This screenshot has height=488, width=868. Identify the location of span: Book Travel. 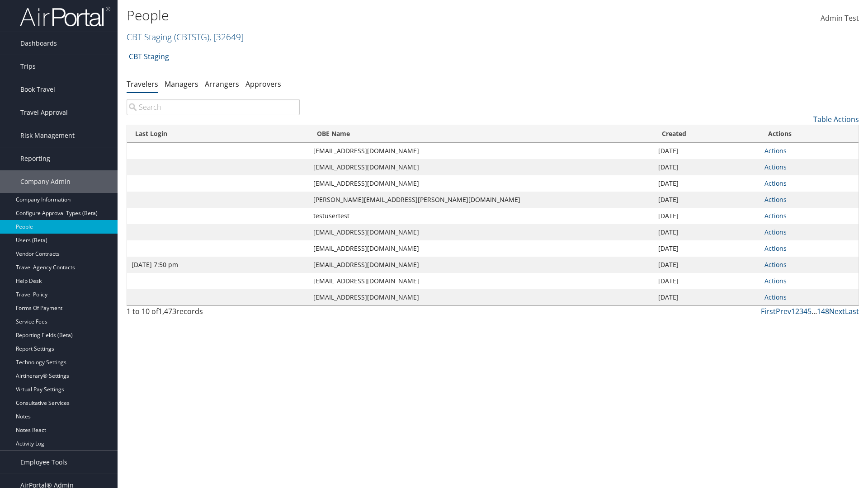
(38, 90).